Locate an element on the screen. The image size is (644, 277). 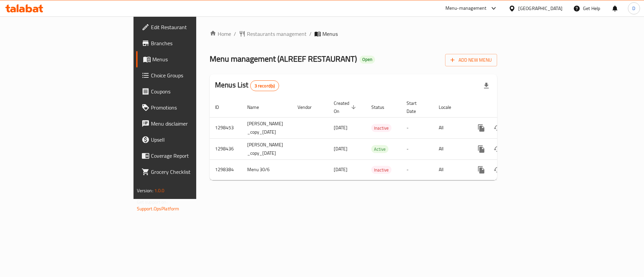
span: Status is located at coordinates (382, 107).